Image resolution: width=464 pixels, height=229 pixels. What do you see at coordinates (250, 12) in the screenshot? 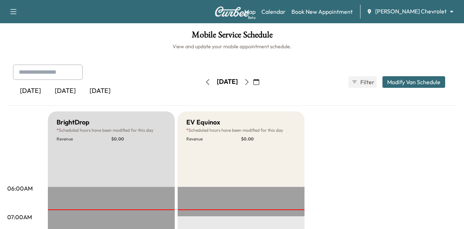
I see `a: MapBeta` at bounding box center [250, 12].